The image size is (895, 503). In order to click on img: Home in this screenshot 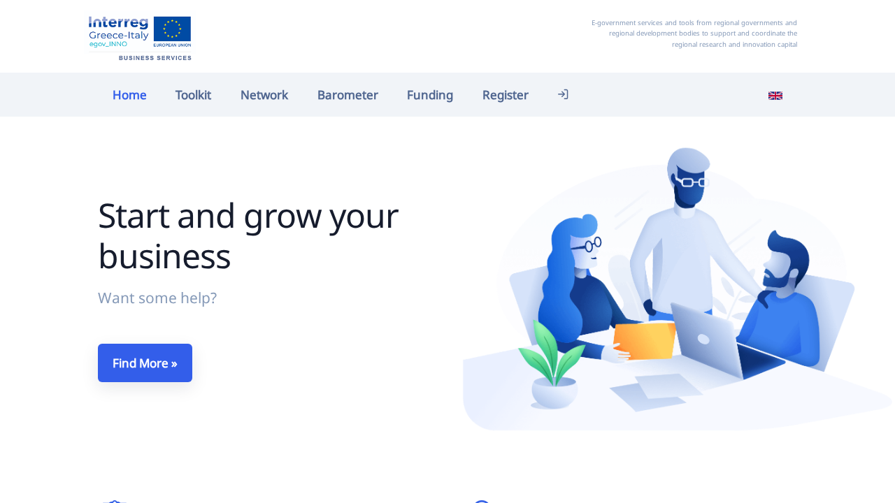, I will do `click(140, 36)`.